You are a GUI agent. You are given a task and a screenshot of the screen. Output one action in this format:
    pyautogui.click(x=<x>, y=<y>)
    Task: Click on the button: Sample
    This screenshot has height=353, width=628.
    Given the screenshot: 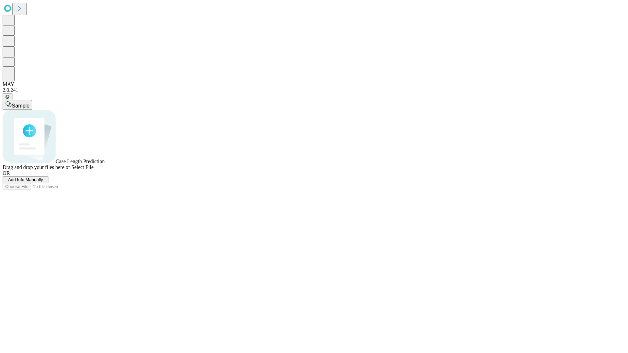 What is the action you would take?
    pyautogui.click(x=17, y=105)
    